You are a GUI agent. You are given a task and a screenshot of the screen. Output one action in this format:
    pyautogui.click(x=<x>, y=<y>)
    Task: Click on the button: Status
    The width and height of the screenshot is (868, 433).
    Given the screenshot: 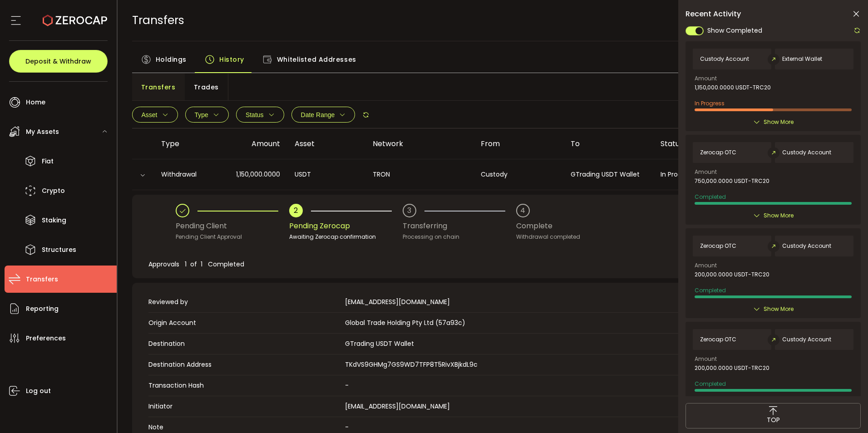 What is the action you would take?
    pyautogui.click(x=260, y=114)
    